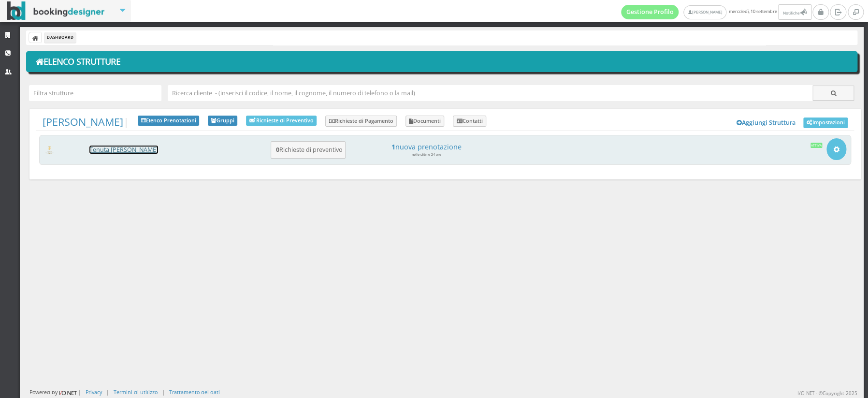 The image size is (868, 398). I want to click on small: nelle ultime 24 ore, so click(426, 155).